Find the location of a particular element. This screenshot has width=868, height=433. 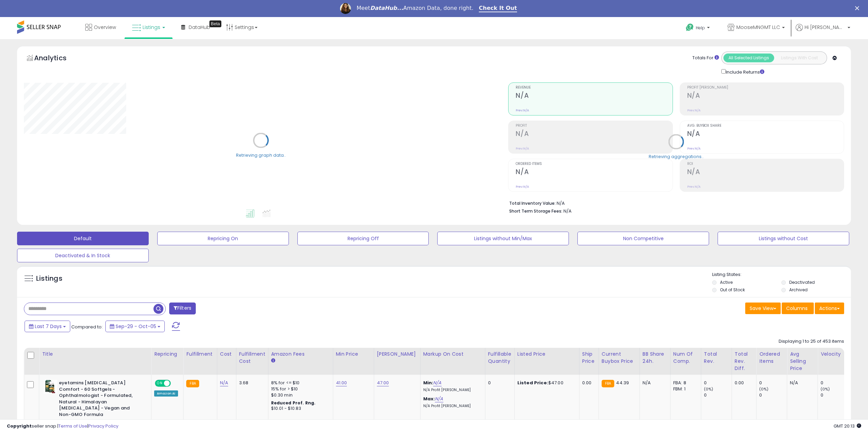

button: Default is located at coordinates (83, 239).